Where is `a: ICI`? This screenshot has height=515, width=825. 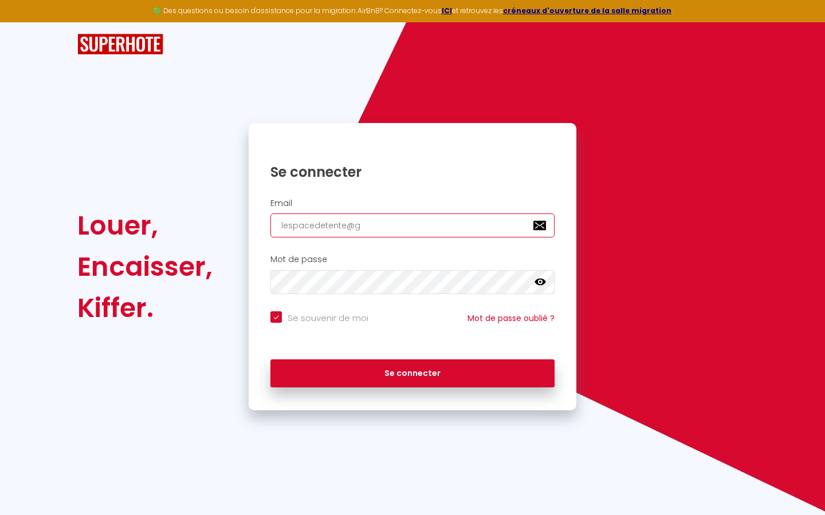 a: ICI is located at coordinates (447, 10).